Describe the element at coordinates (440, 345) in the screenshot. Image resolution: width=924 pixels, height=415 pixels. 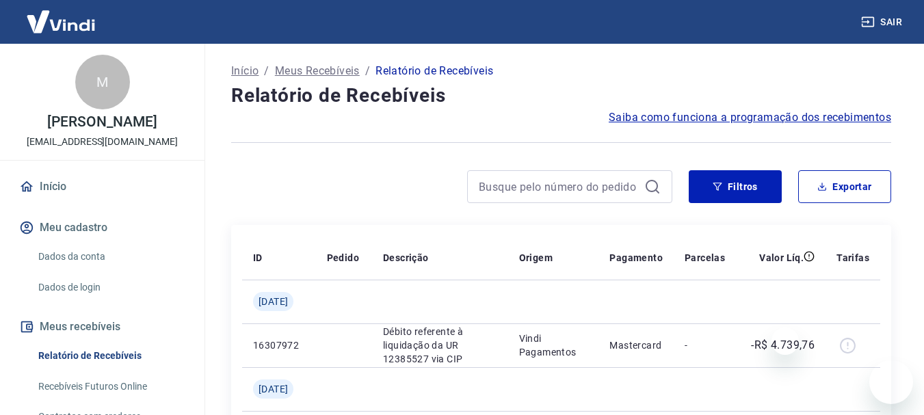
I see `p: Débito referente à liquidação da UR 12385527 via CIP` at that location.